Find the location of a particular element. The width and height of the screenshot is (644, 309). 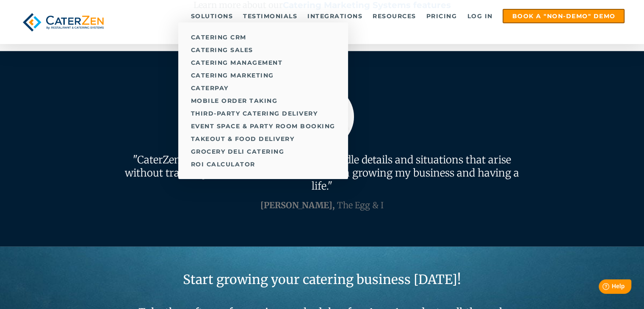

a: Takeout & Food Delivery is located at coordinates (263, 139).